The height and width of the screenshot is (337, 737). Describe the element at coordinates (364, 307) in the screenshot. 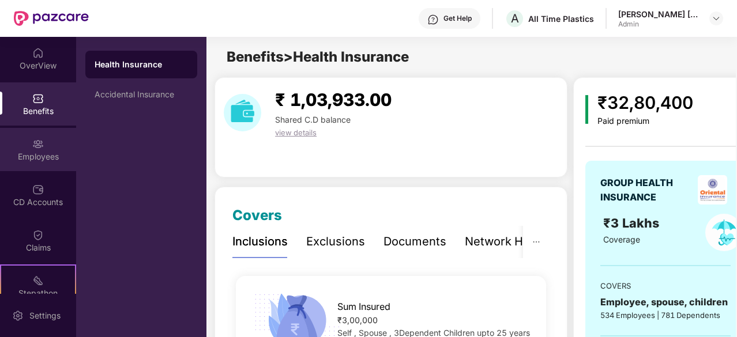

I see `span: Sum Insured` at that location.